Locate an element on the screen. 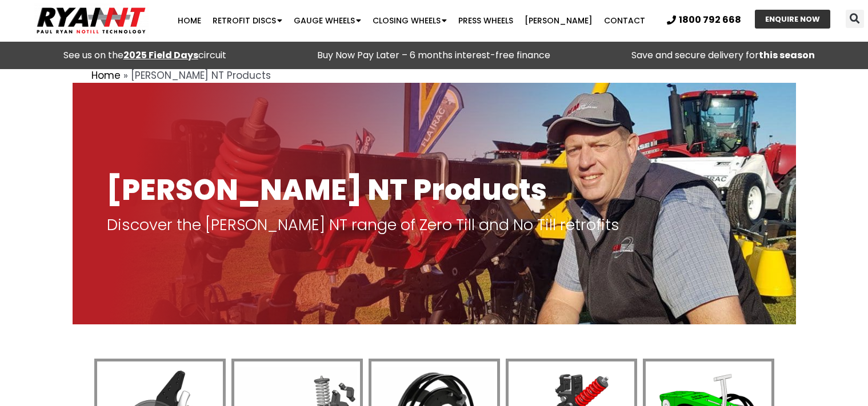 Image resolution: width=868 pixels, height=406 pixels. div: Search is located at coordinates (855, 19).